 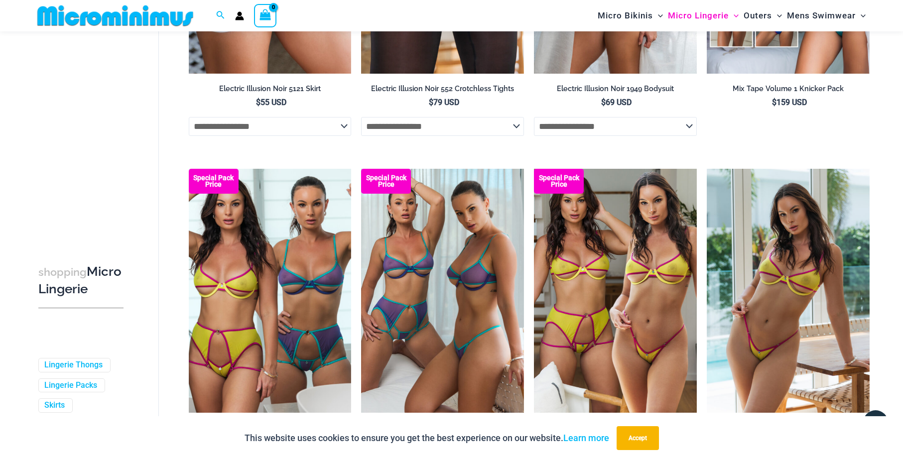 I want to click on bdi: 55 USD, so click(x=271, y=102).